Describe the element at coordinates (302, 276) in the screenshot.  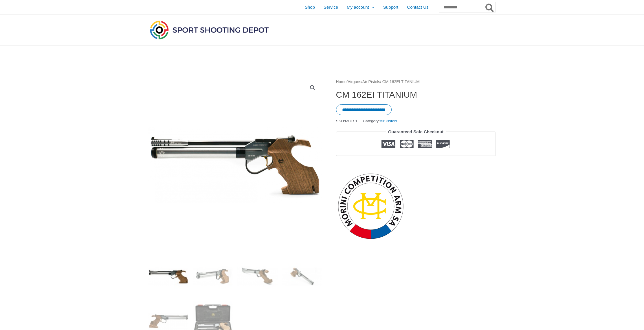
I see `img: CM 162EI TITANIUM - Image 4` at that location.